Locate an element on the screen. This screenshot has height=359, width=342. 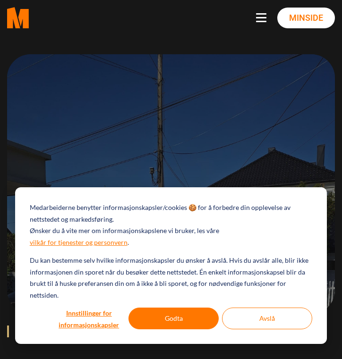
a: vilkår for tjenester og personvern is located at coordinates (78, 243).